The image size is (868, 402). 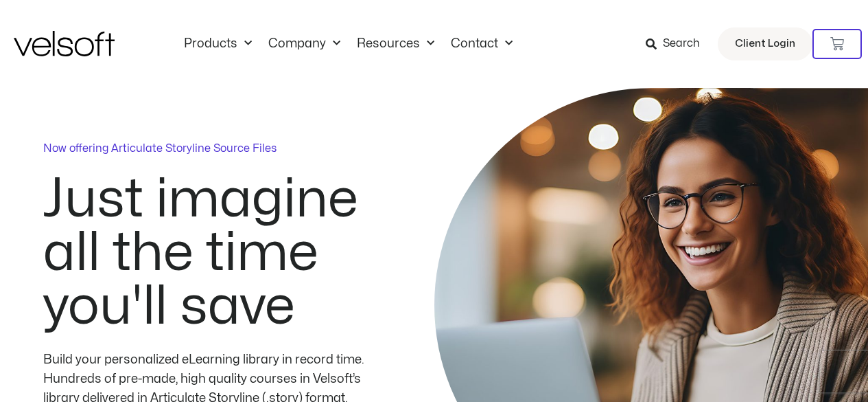 I want to click on a: CompanyMenu Toggle, so click(x=304, y=44).